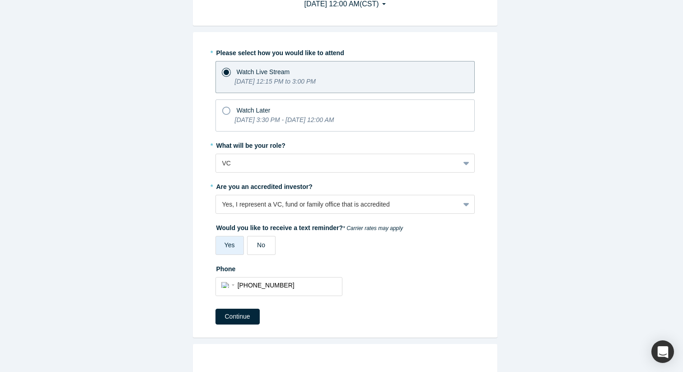 This screenshot has height=372, width=683. Describe the element at coordinates (373, 228) in the screenshot. I see `em: * Carrier rates may apply` at that location.